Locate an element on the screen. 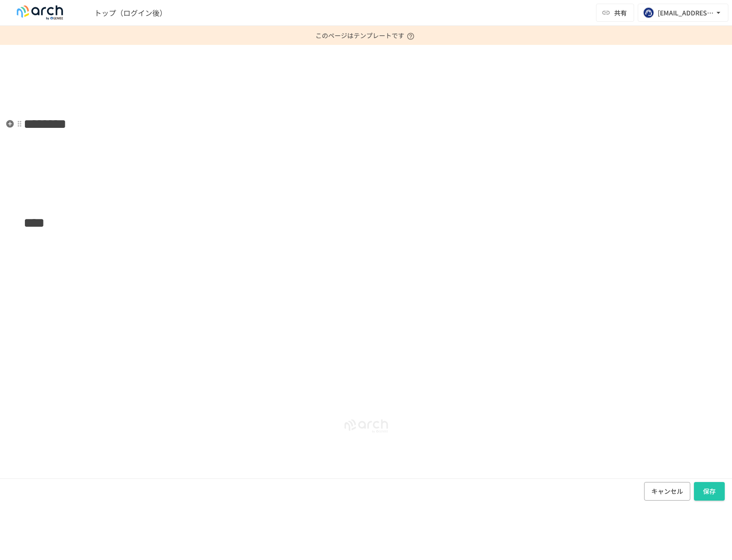 This screenshot has height=560, width=732. button: 保存 is located at coordinates (710, 491).